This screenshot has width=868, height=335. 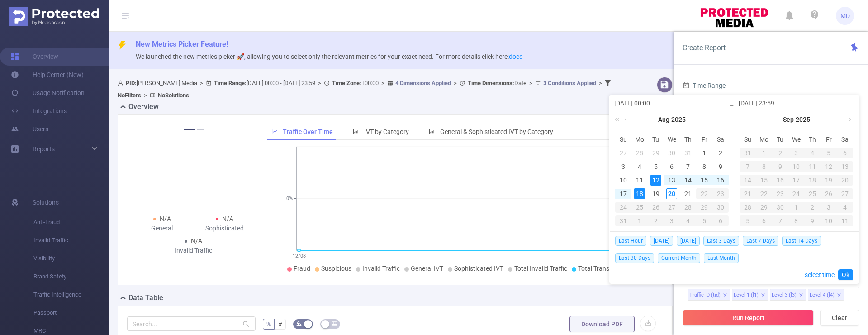 What do you see at coordinates (39, 110) in the screenshot?
I see `a: Integrations` at bounding box center [39, 110].